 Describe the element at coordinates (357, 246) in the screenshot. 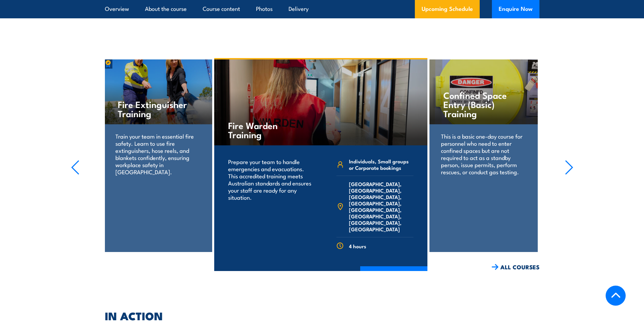

I see `span: 4 hours` at that location.